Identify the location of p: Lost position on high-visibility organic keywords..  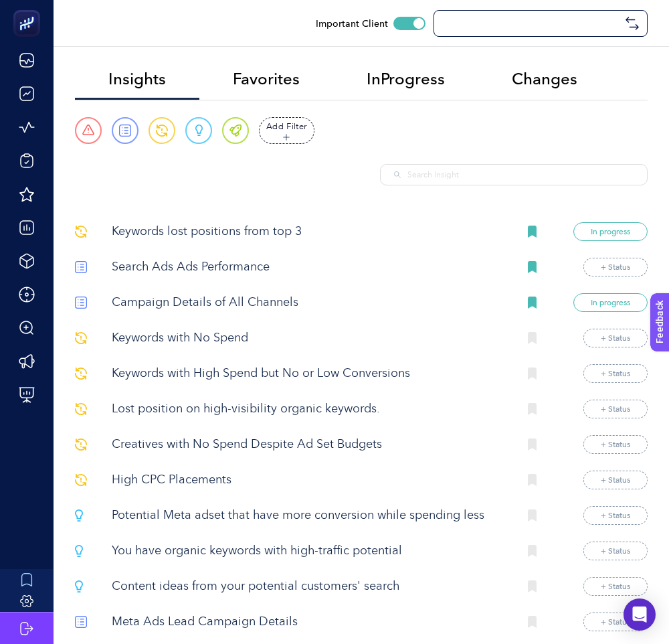
(310, 409).